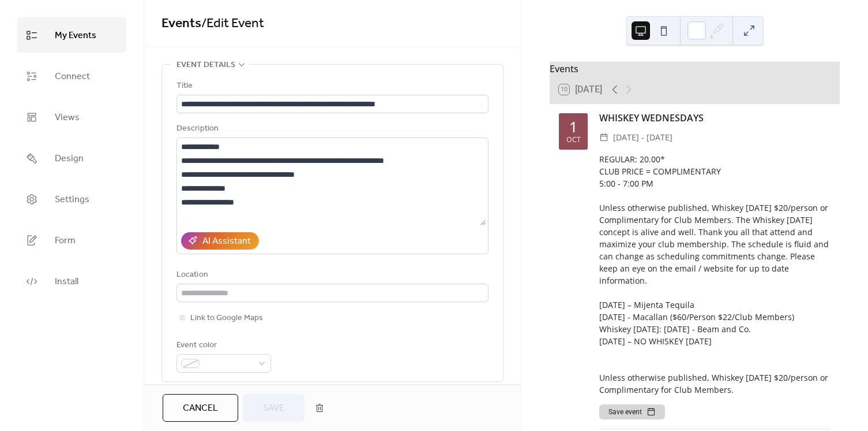 The image size is (868, 431). What do you see at coordinates (694, 69) in the screenshot?
I see `div: Events` at bounding box center [694, 69].